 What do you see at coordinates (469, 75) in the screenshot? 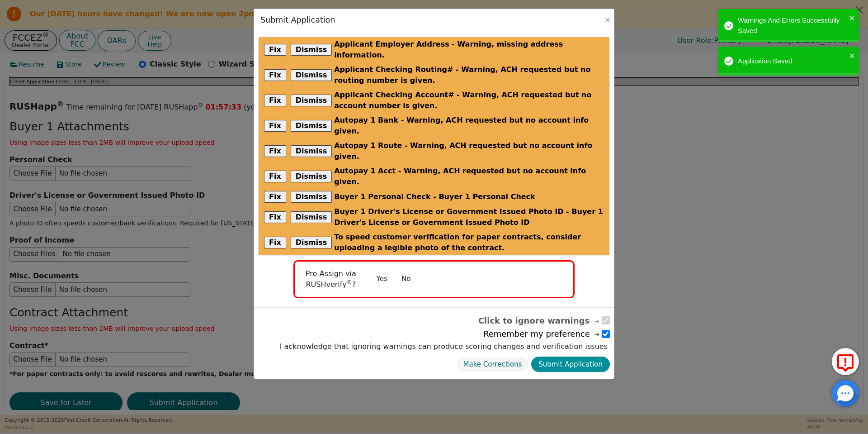
I see `span: Applicant Checking Routing# - Warning, ACH requested but no routing number is given.` at bounding box center [469, 75].